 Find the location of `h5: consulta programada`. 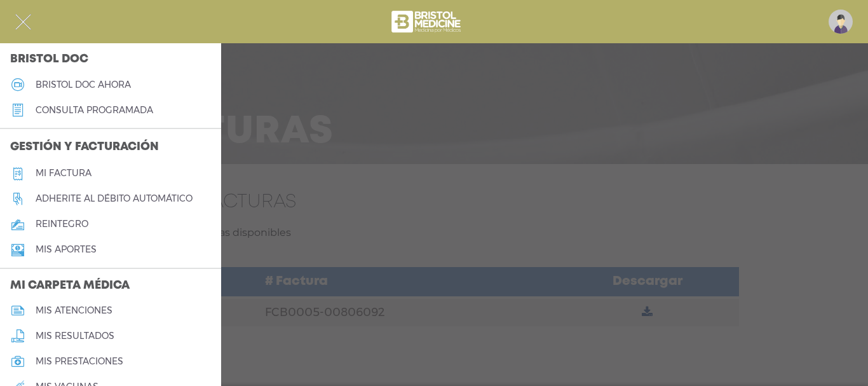

h5: consulta programada is located at coordinates (94, 110).